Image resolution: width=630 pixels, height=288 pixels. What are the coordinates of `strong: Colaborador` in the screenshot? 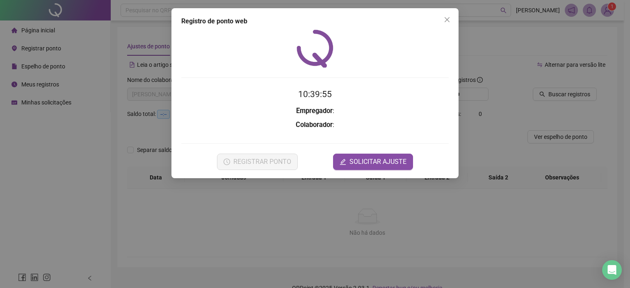 It's located at (314, 125).